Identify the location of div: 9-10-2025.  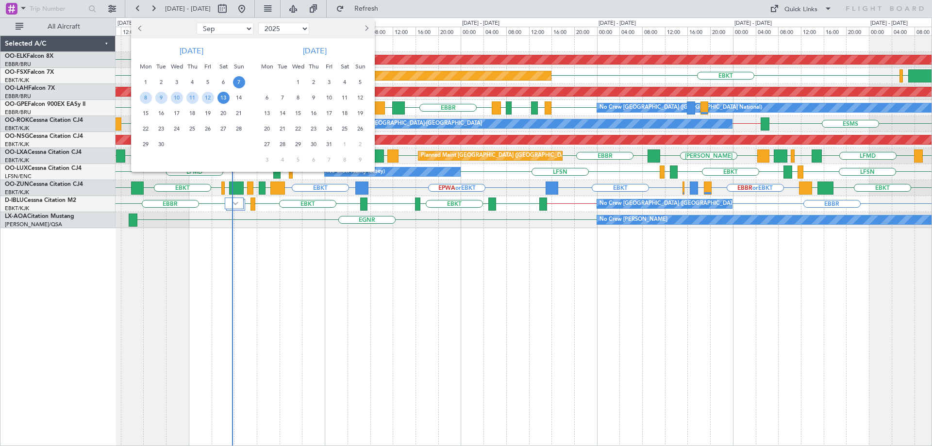
(314, 98).